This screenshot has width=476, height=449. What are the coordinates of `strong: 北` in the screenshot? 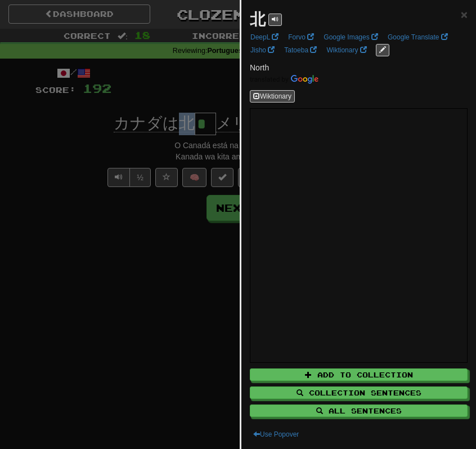 It's located at (258, 19).